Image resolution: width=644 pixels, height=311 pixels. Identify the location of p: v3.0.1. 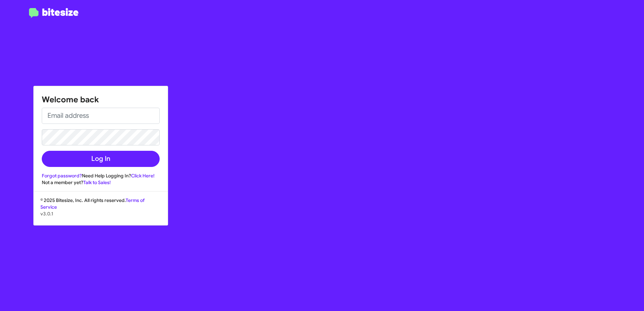
(101, 214).